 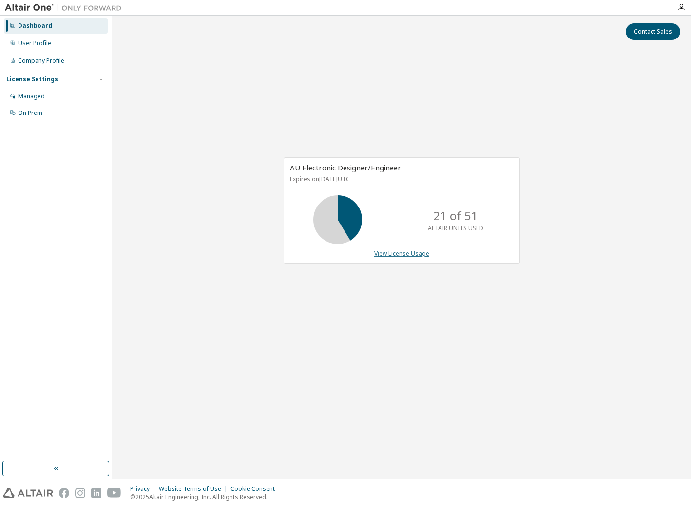 I want to click on img: altair_logo.svg, so click(x=28, y=493).